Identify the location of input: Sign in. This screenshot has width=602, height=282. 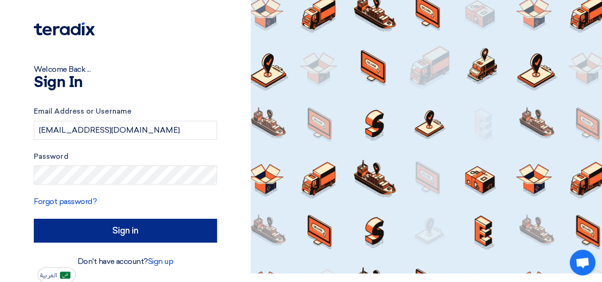
(125, 231).